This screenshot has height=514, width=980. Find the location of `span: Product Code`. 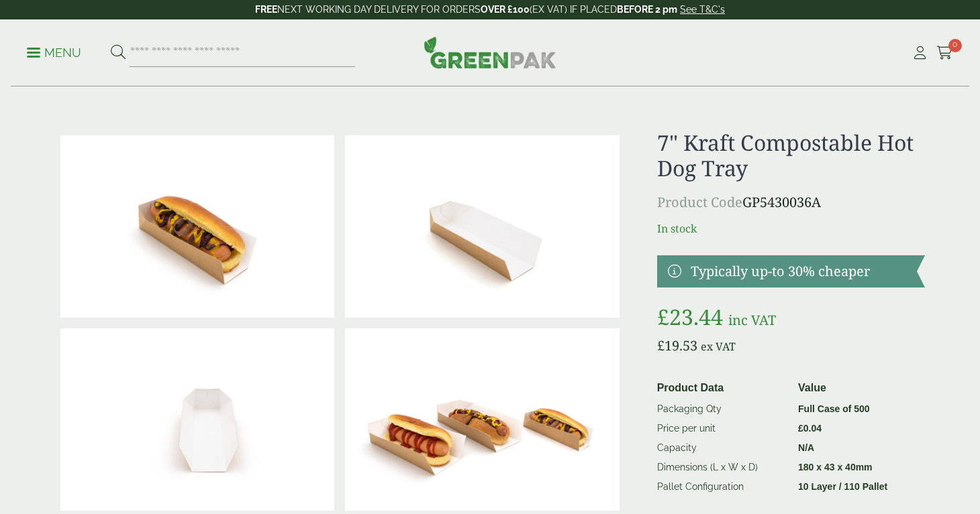

span: Product Code is located at coordinates (699, 202).